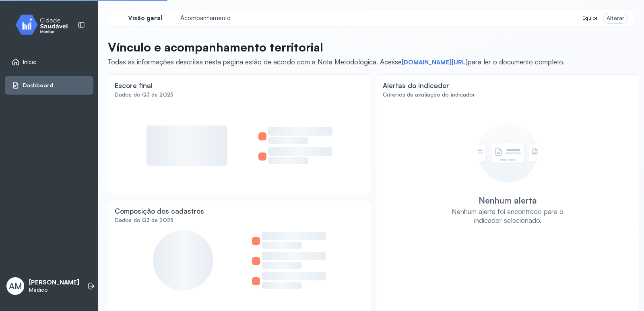 The height and width of the screenshot is (311, 644). I want to click on span: Visão geral, so click(145, 18).